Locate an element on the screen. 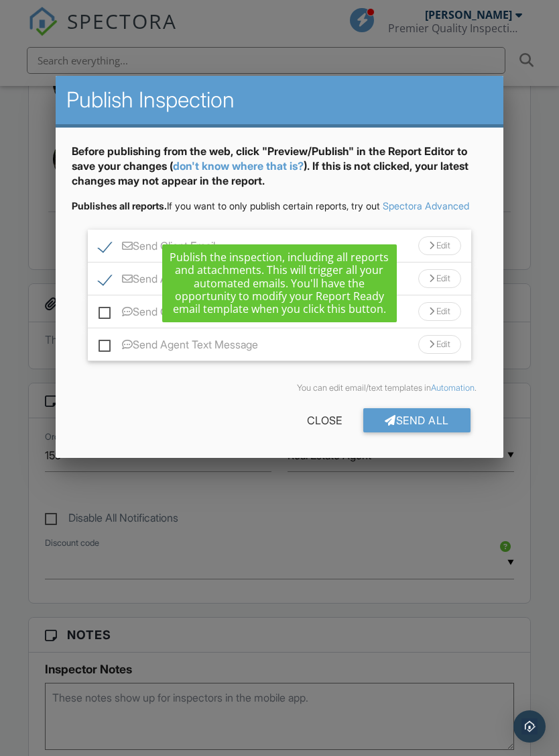 The height and width of the screenshot is (756, 559). label: Send Client Text Message is located at coordinates (178, 314).